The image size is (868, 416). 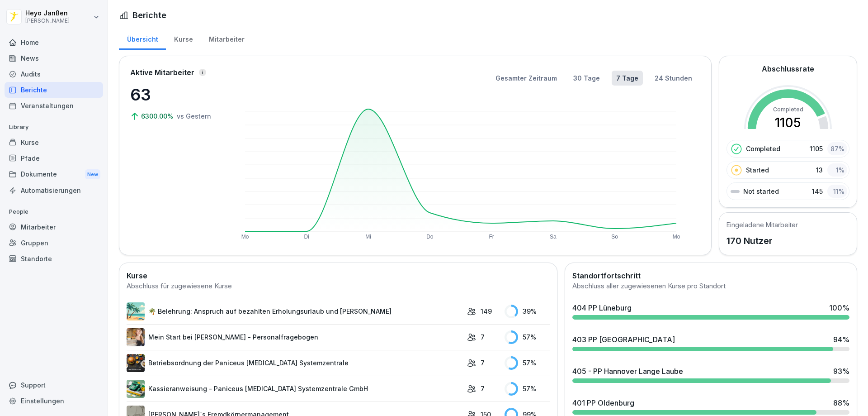 I want to click on p: vs Gestern, so click(x=194, y=116).